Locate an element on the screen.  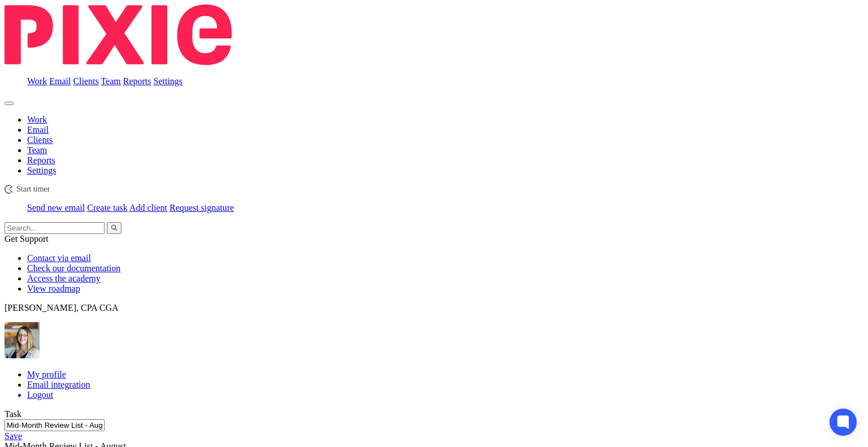
span: Contact via email is located at coordinates (59, 257).